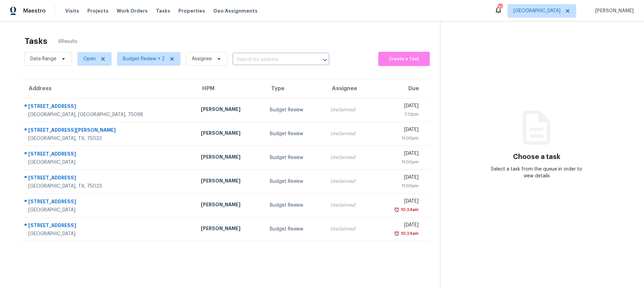 This screenshot has width=644, height=288. I want to click on span: Projects, so click(98, 11).